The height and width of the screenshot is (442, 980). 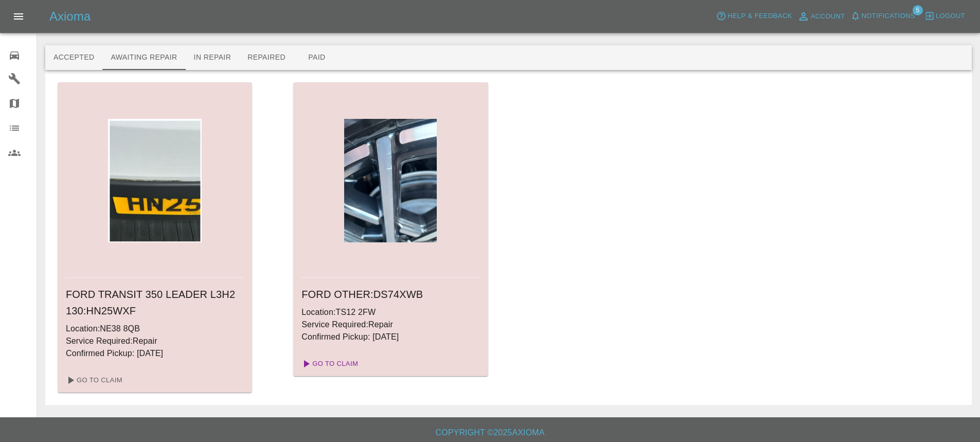 I want to click on button: Help & Feedback, so click(x=753, y=16).